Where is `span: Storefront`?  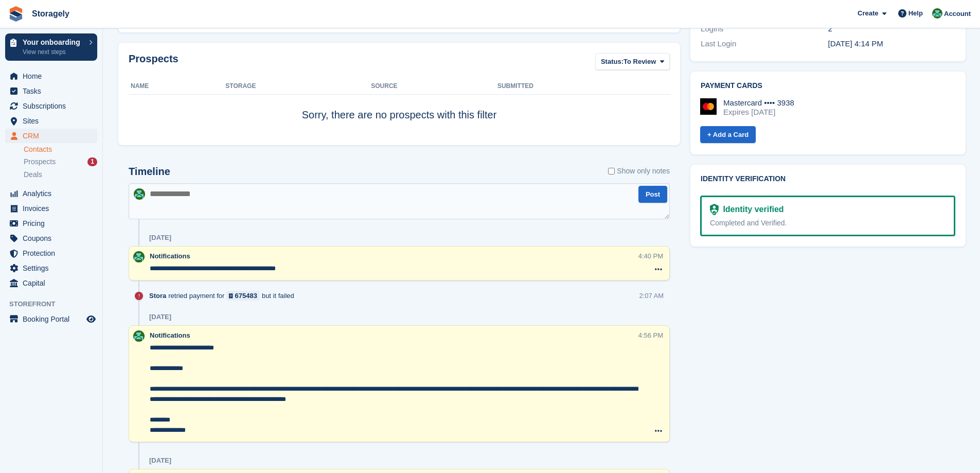
span: Storefront is located at coordinates (56, 304).